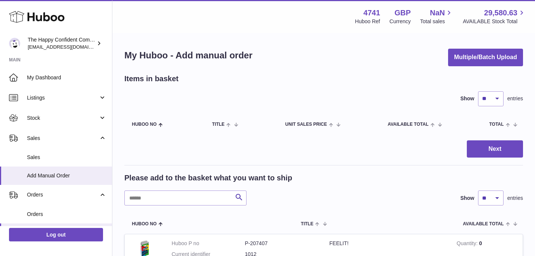 Image resolution: width=535 pixels, height=256 pixels. I want to click on a: Log out, so click(56, 235).